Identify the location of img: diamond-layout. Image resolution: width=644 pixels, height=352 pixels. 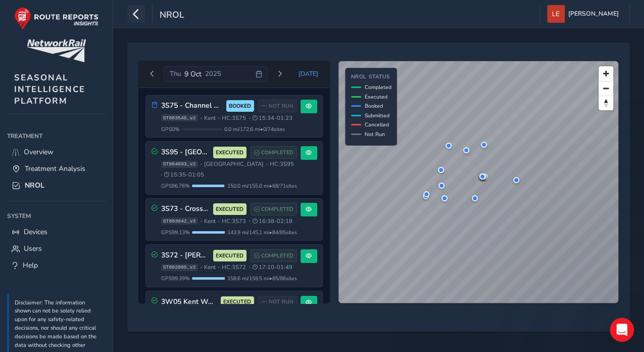
(556, 14).